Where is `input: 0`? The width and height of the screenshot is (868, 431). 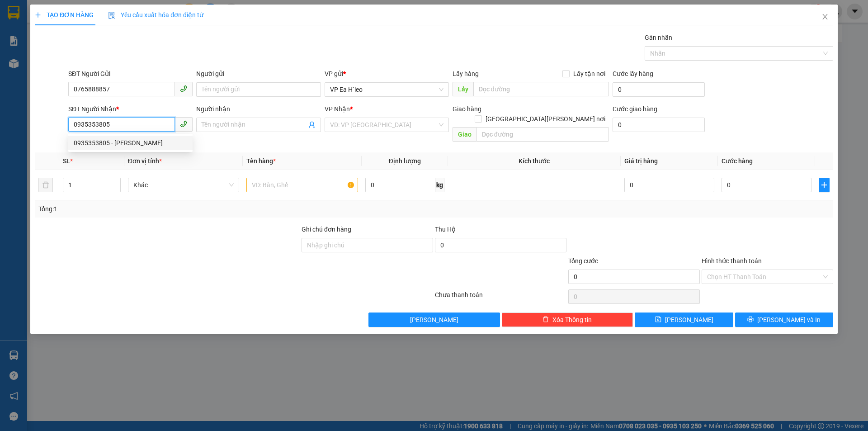 input: 0 is located at coordinates (669, 185).